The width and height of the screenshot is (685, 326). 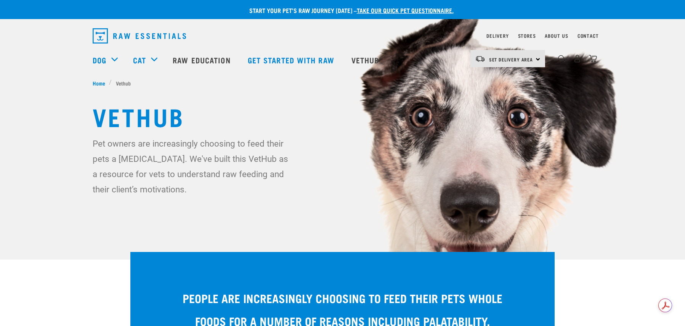 I want to click on img: van-moving.png, so click(x=480, y=59).